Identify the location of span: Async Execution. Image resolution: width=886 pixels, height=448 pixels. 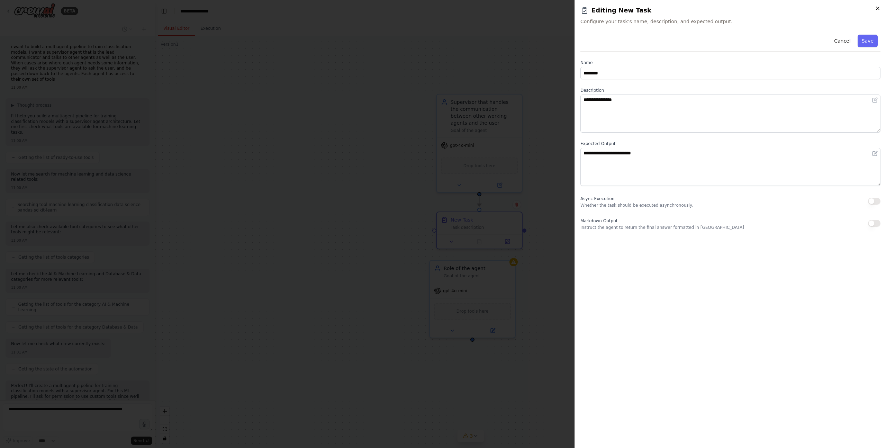
(598, 199).